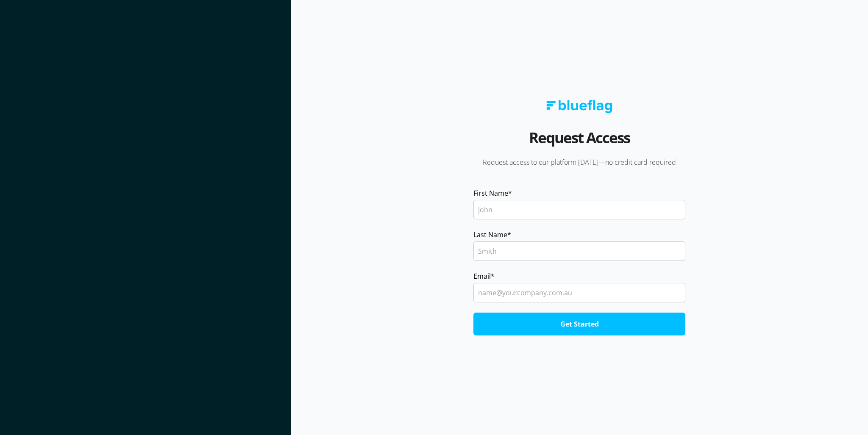 This screenshot has height=435, width=868. I want to click on input: name@yourcompany.com.au, so click(579, 293).